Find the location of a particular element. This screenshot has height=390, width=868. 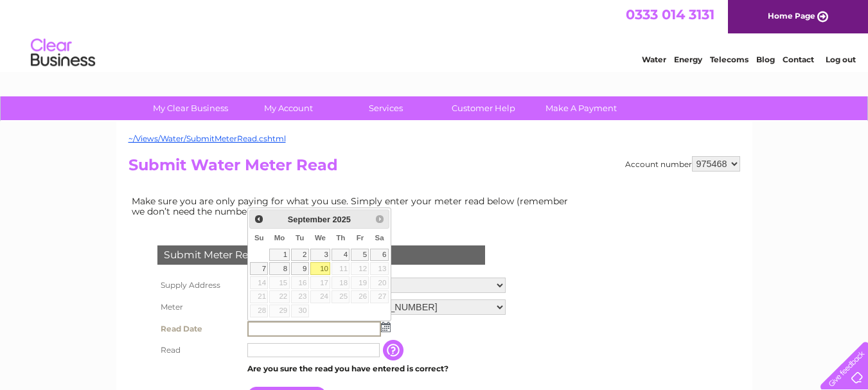

img: logo.png is located at coordinates (63, 53).